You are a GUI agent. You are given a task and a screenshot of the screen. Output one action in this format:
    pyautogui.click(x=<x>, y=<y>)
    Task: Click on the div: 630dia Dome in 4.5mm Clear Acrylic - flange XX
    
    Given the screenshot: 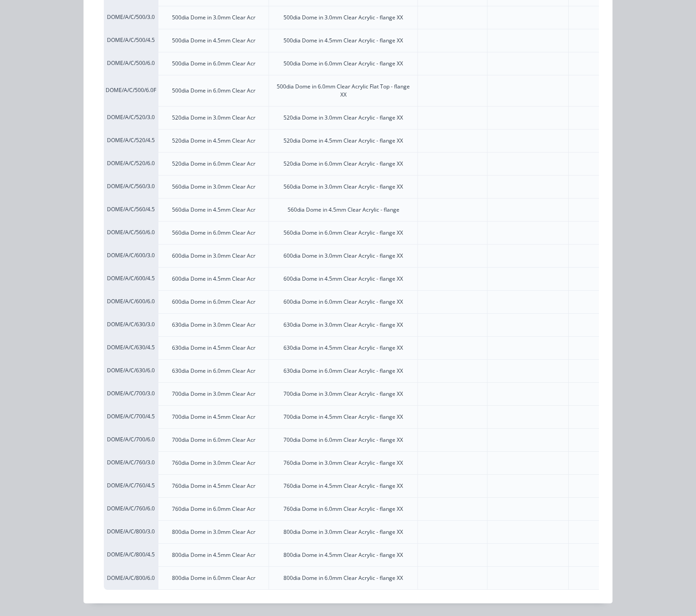 What is the action you would take?
    pyautogui.click(x=343, y=348)
    